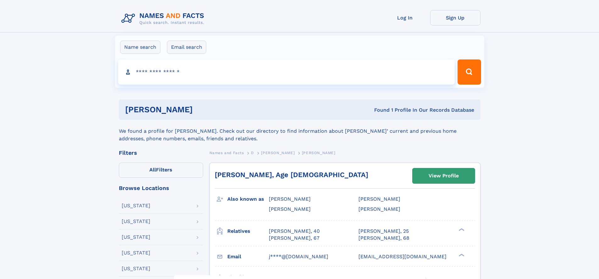 Image resolution: width=599 pixels, height=279 pixels. Describe the element at coordinates (161, 188) in the screenshot. I see `div: Browse Locations` at that location.